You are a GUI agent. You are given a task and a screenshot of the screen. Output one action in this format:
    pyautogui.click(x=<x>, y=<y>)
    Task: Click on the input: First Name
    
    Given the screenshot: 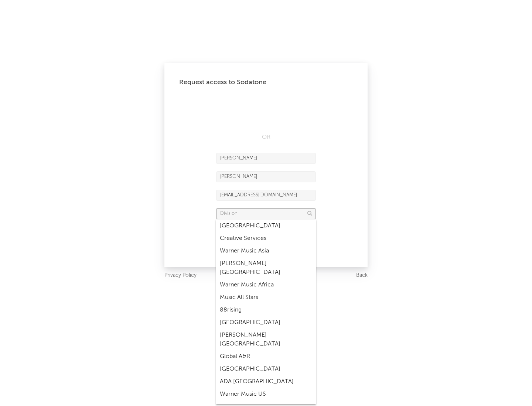 What is the action you would take?
    pyautogui.click(x=266, y=158)
    